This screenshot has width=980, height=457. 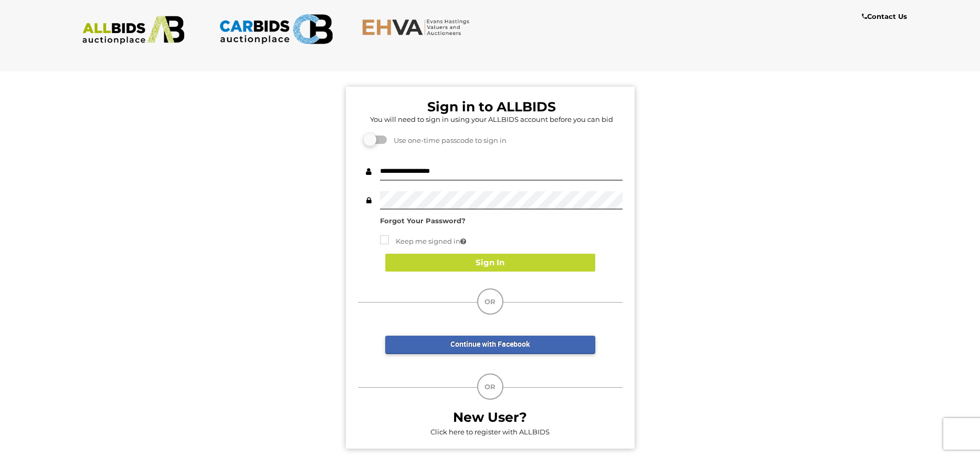 What do you see at coordinates (884, 16) in the screenshot?
I see `b: Contact Us` at bounding box center [884, 16].